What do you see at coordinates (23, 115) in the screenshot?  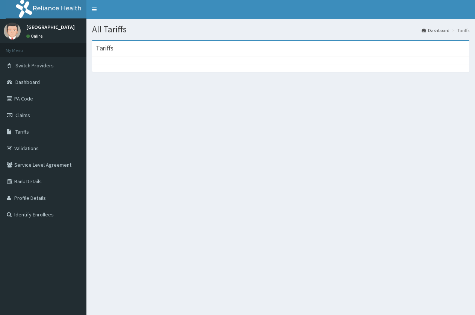 I see `span: Claims` at bounding box center [23, 115].